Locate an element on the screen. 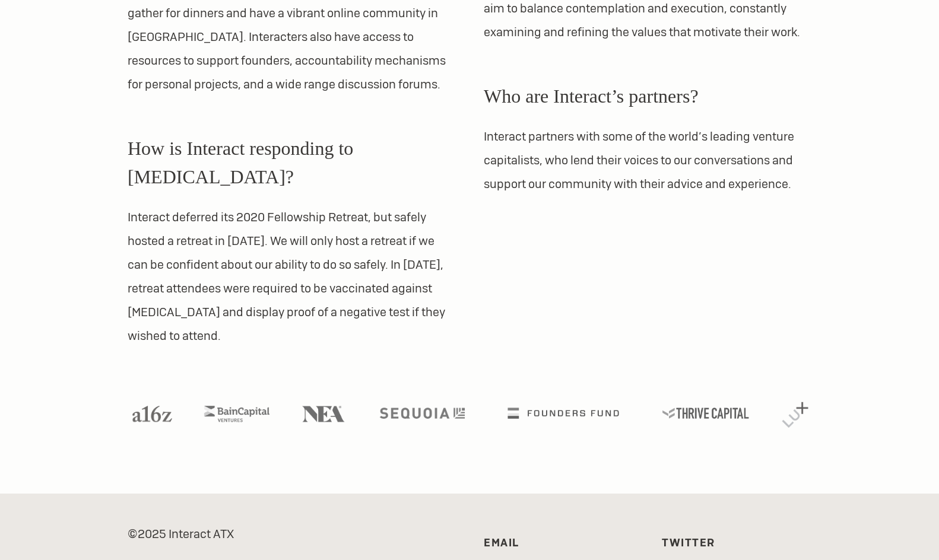 The width and height of the screenshot is (939, 560). img: NEA logo is located at coordinates (323, 413).